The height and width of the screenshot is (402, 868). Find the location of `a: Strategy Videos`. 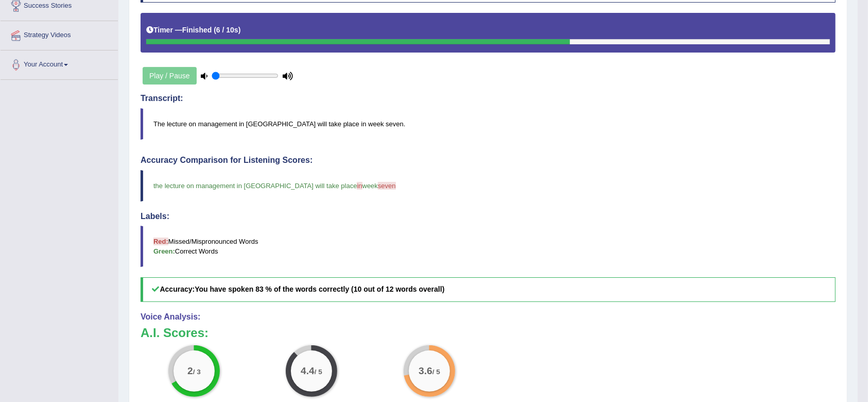

a: Strategy Videos is located at coordinates (59, 34).